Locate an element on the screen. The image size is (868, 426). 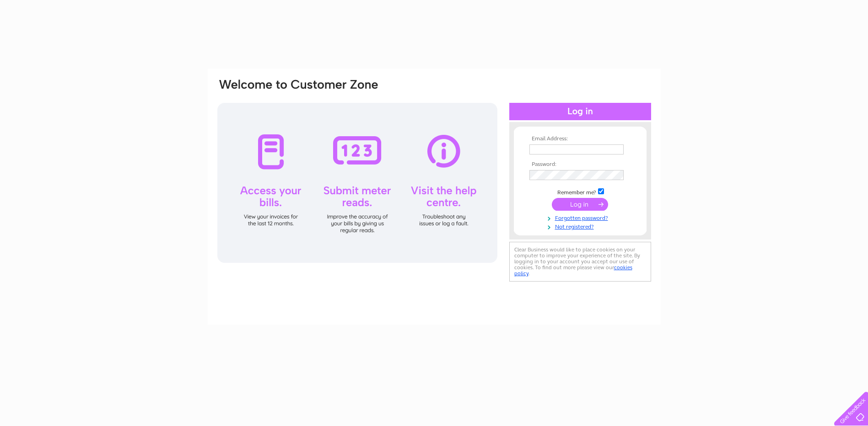
a: cookies policy is located at coordinates (573, 271).